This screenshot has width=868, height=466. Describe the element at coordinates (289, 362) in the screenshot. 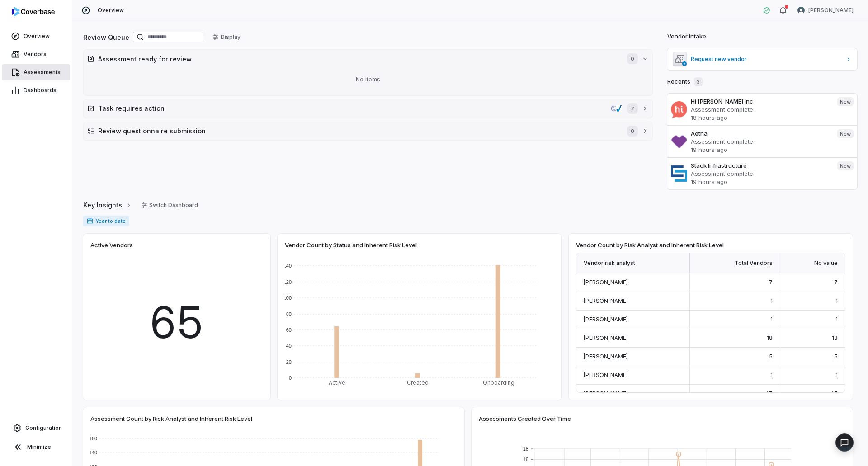

I see `text: 20` at that location.